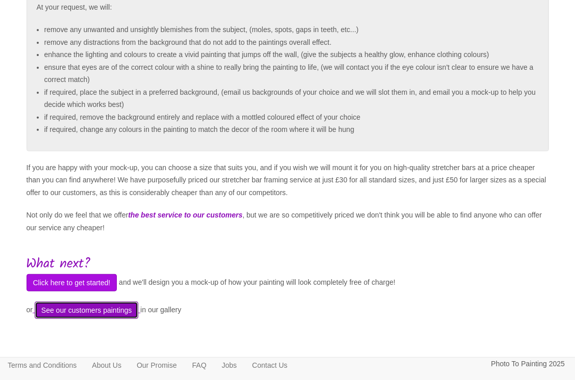  I want to click on a: See our customers paintings, so click(86, 310).